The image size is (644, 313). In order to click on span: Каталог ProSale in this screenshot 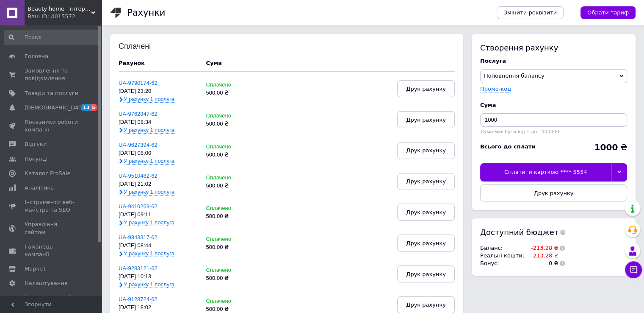, I will do `click(48, 173)`.